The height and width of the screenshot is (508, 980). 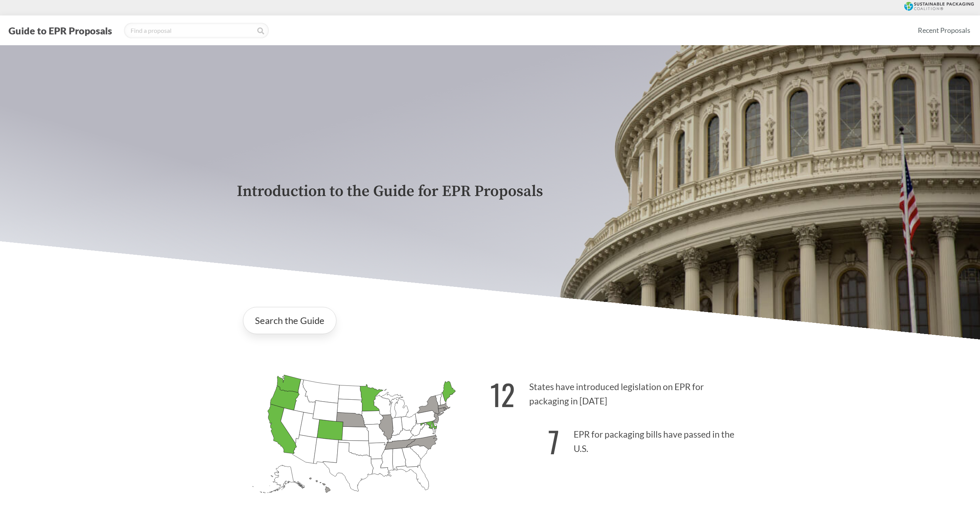 I want to click on input: Find a proposal, so click(x=196, y=31).